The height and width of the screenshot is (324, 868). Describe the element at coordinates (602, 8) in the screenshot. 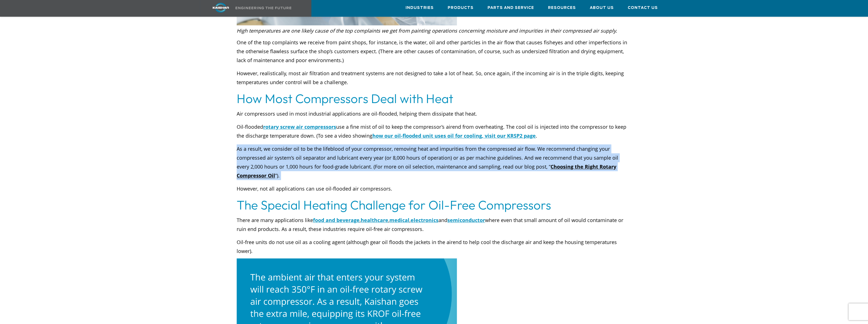

I see `a: About Us` at that location.